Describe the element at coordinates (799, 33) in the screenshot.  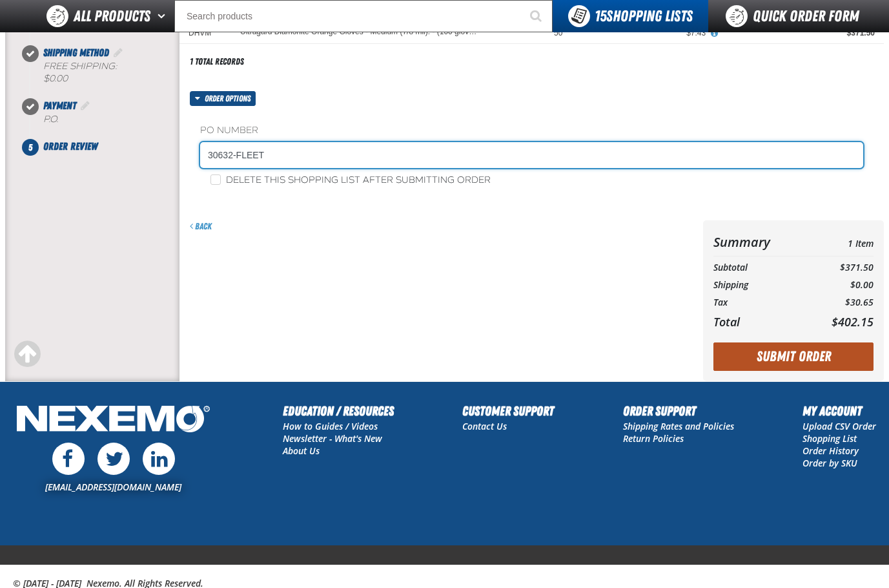
I see `div: $371.50` at that location.